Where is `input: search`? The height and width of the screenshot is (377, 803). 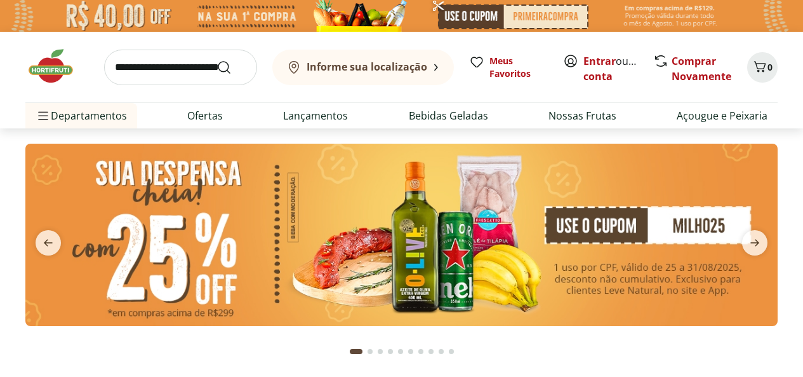 input: search is located at coordinates (180, 67).